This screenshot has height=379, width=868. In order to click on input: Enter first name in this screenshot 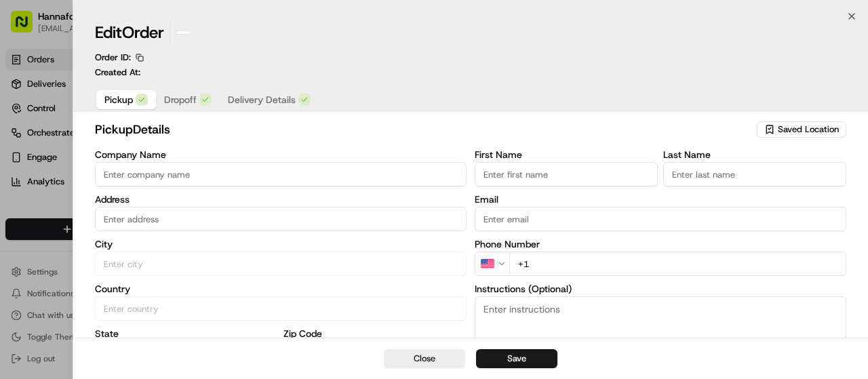, I will do `click(567, 175)`.